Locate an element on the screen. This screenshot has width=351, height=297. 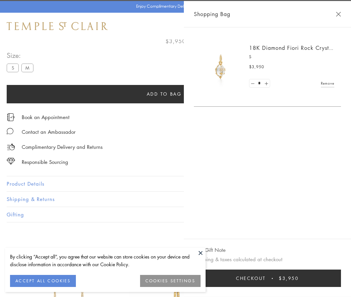
button: Product Details is located at coordinates (175, 183).